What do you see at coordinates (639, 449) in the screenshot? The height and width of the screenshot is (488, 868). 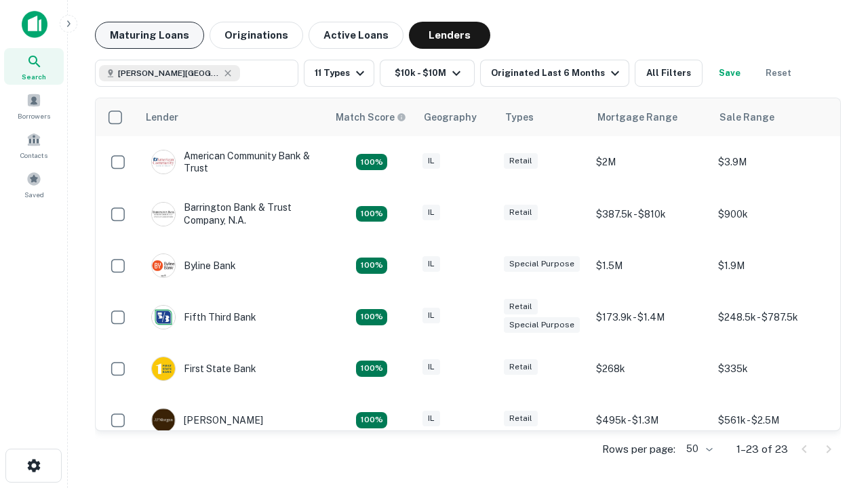 I see `p: Rows per page:` at bounding box center [639, 449].